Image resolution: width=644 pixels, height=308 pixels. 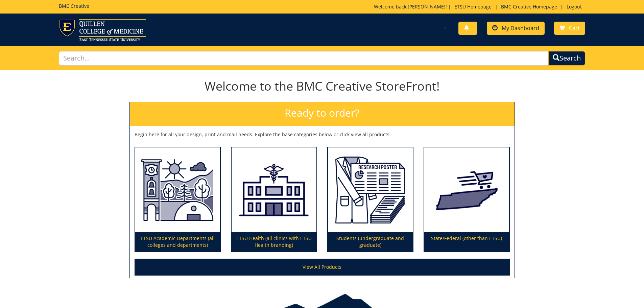 What do you see at coordinates (74, 6) in the screenshot?
I see `h5: BMC Creative` at bounding box center [74, 6].